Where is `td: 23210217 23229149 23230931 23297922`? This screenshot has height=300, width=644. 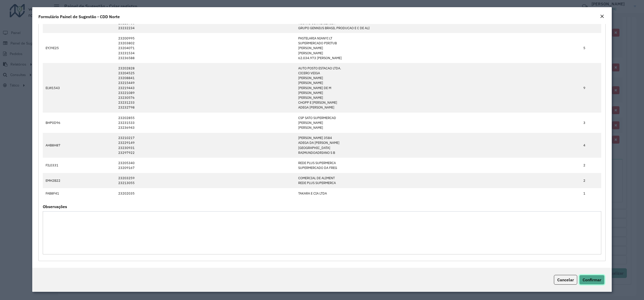
td: 23210217 23229149 23230931 23297922 is located at coordinates (206, 145).